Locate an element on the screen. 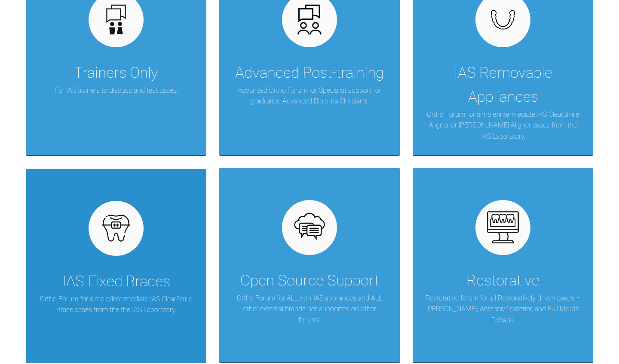 Image resolution: width=619 pixels, height=364 pixels. img: default.3be3f38f.svg is located at coordinates (116, 19).